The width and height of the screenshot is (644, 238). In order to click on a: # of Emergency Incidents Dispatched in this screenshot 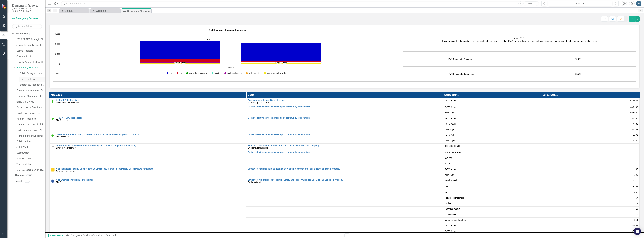, I will do `click(151, 180)`.